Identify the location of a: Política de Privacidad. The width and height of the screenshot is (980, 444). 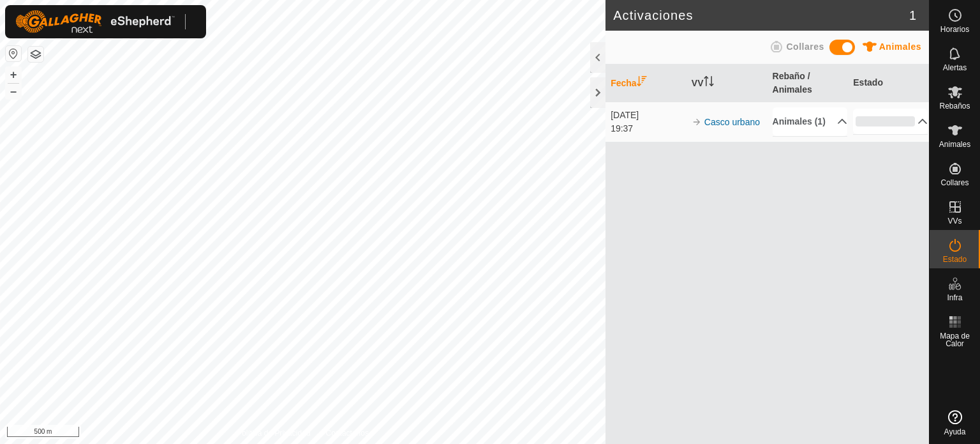
(273, 433).